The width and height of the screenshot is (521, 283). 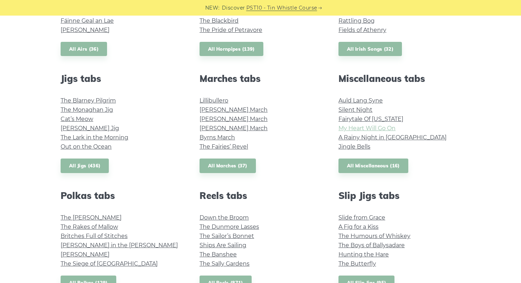 I want to click on a: Hunting the Hare, so click(x=364, y=254).